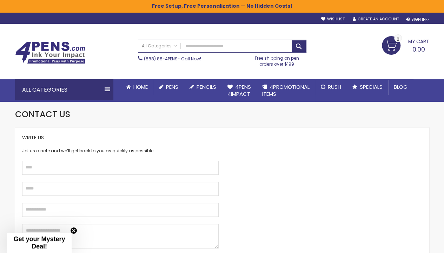 The height and width of the screenshot is (253, 444). Describe the element at coordinates (137, 87) in the screenshot. I see `a: Home` at that location.